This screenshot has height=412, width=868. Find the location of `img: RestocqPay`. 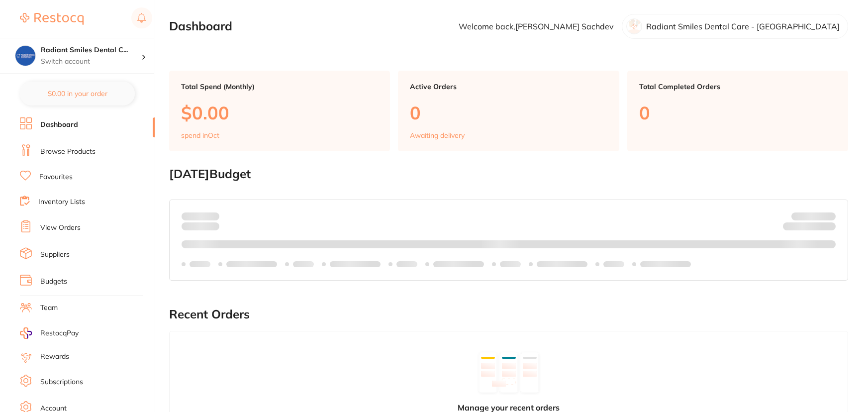

img: RestocqPay is located at coordinates (26, 333).